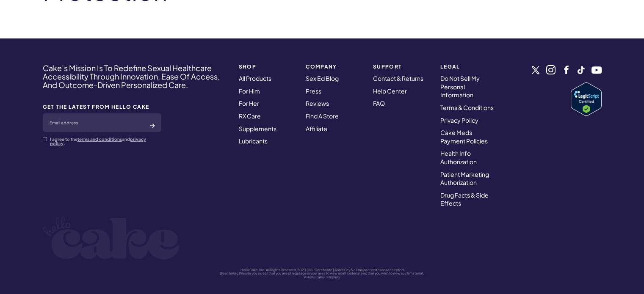 This screenshot has width=644, height=294. I want to click on img: Verify Approval for www.hellocake.com, so click(586, 99).